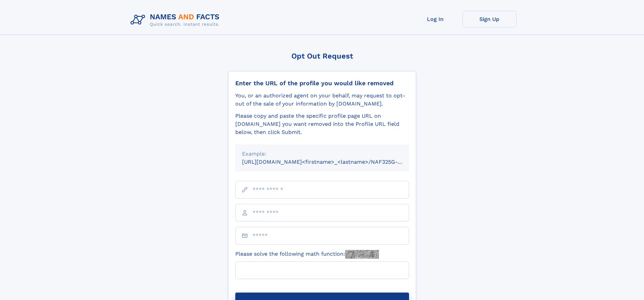 The width and height of the screenshot is (644, 300). I want to click on div: You, or an authorized agent on your behalf, may request to opt-out of the sale of your informatio..., so click(322, 100).